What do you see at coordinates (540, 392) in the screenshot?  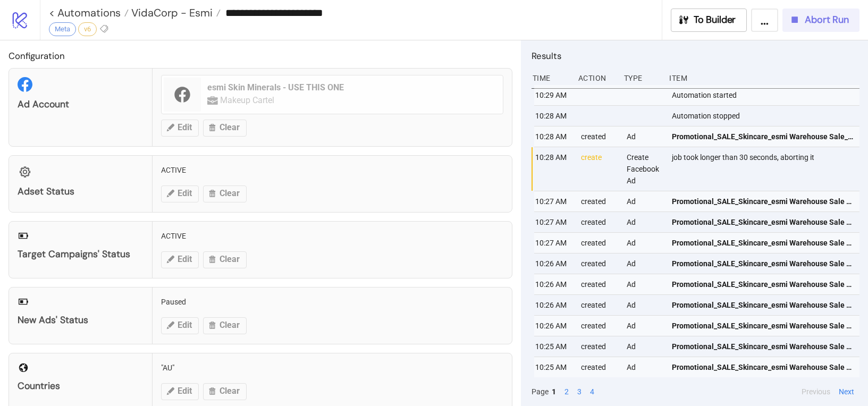 I see `span: Page` at bounding box center [540, 392].